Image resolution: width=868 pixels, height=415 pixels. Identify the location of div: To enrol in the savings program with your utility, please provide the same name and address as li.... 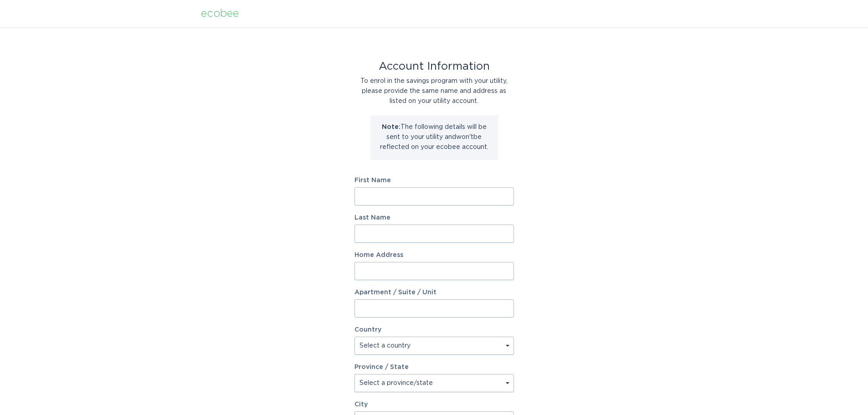
(434, 91).